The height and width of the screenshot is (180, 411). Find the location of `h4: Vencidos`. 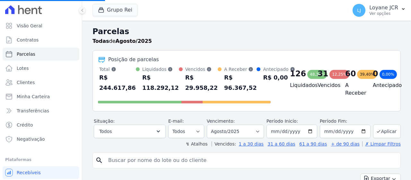

h4: Vencidos is located at coordinates (327, 85).